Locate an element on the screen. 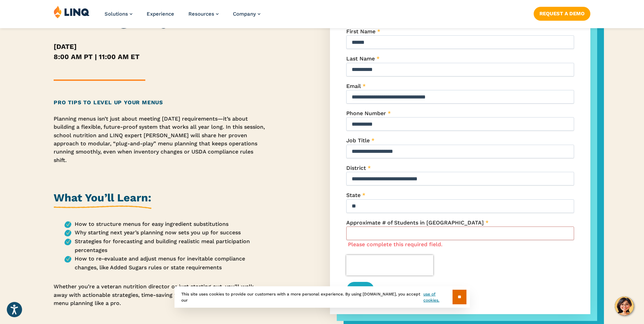 This screenshot has width=644, height=324. span: First Name is located at coordinates (361, 31).